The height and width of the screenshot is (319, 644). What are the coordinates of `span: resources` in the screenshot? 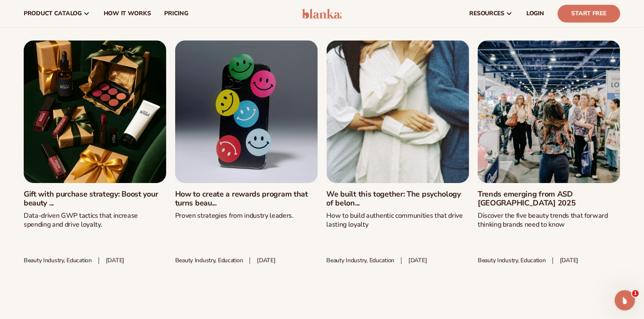 It's located at (487, 14).